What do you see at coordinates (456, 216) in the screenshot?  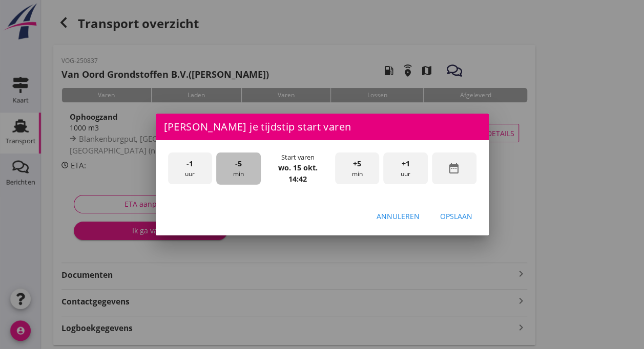 I see `button: Opslaan` at bounding box center [456, 216].